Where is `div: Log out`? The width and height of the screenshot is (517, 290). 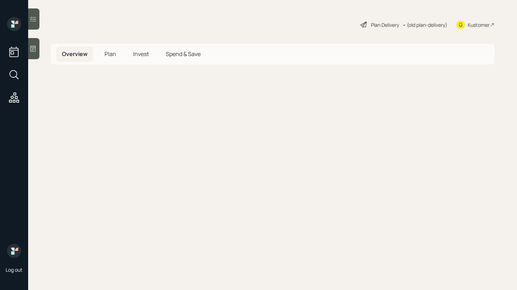 div: Log out is located at coordinates (14, 269).